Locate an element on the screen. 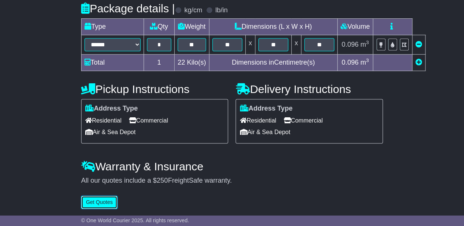 This screenshot has width=464, height=226. h4: Warranty & Insurance is located at coordinates (232, 166).